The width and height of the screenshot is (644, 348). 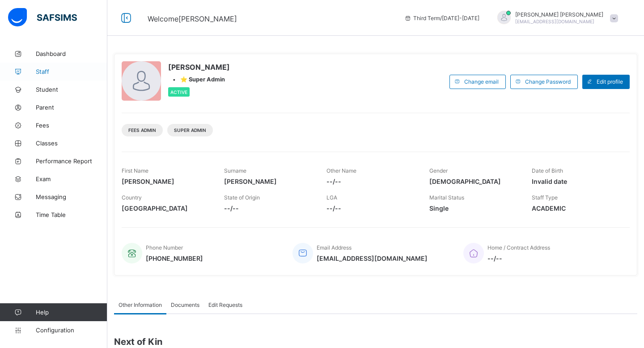 What do you see at coordinates (576, 181) in the screenshot?
I see `span: Invalid date` at bounding box center [576, 181].